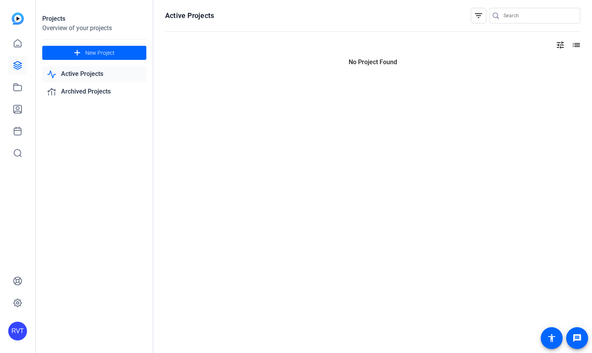  Describe the element at coordinates (577, 338) in the screenshot. I see `mat-icon: message` at that location.